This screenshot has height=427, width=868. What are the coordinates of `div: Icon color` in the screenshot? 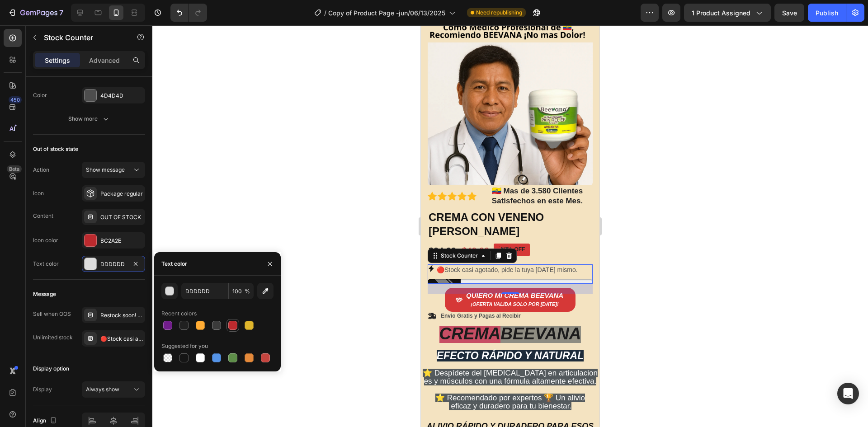 It's located at (46, 240).